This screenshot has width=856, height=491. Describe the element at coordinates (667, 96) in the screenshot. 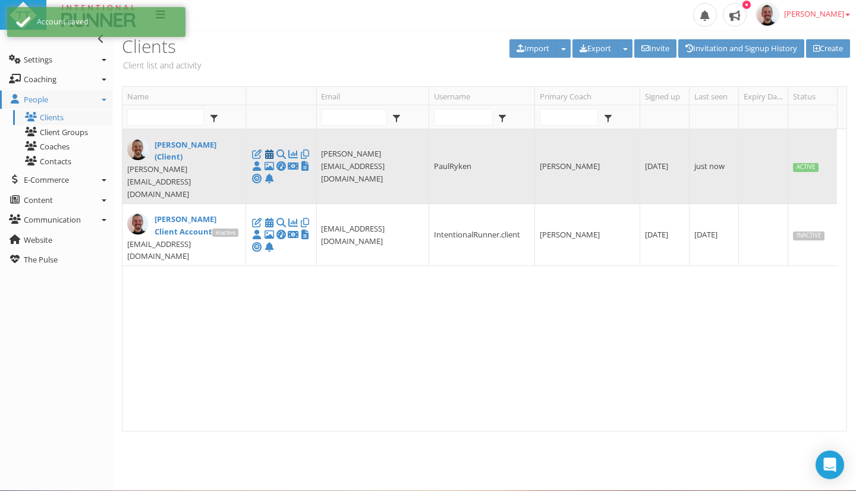

I see `a: Signed up` at that location.